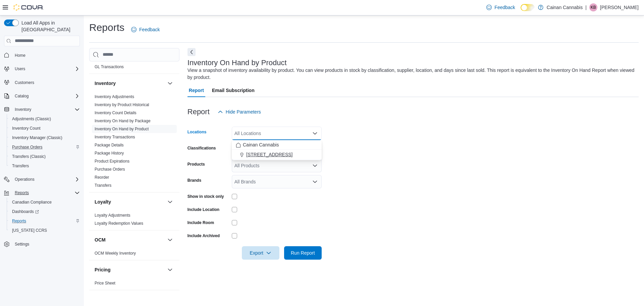 This screenshot has width=644, height=306. I want to click on h3: Pricing, so click(102, 270).